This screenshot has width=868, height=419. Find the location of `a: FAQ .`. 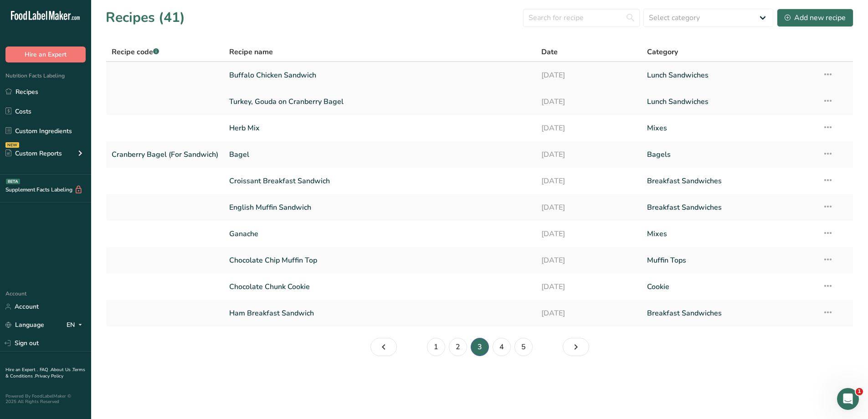

a: FAQ . is located at coordinates (45, 369).